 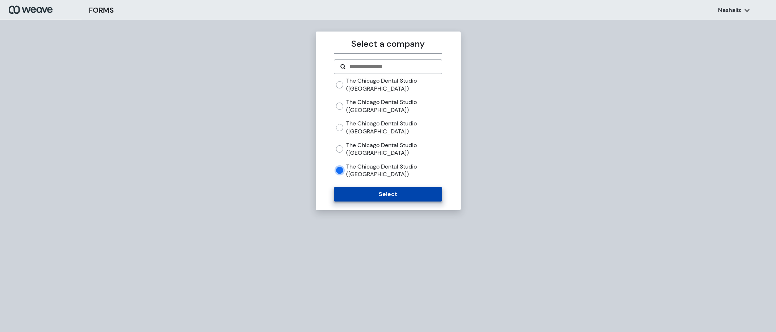 What do you see at coordinates (388, 44) in the screenshot?
I see `p: Select a company` at bounding box center [388, 44].